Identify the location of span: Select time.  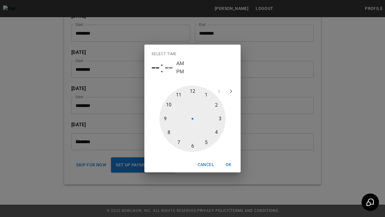
(164, 54).